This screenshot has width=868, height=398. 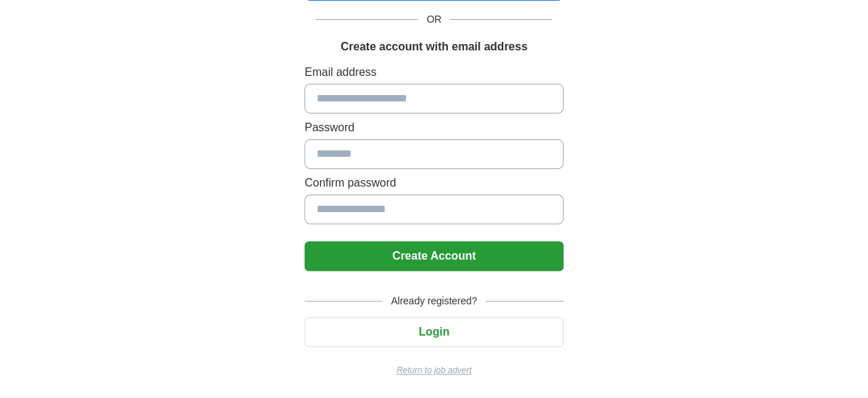 I want to click on label: Password, so click(x=433, y=128).